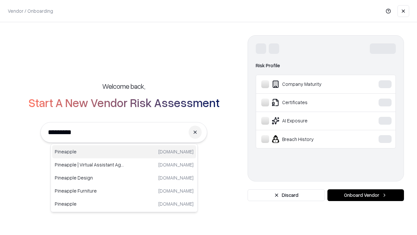 This screenshot has height=235, width=417. I want to click on div: Risk Profile, so click(326, 65).